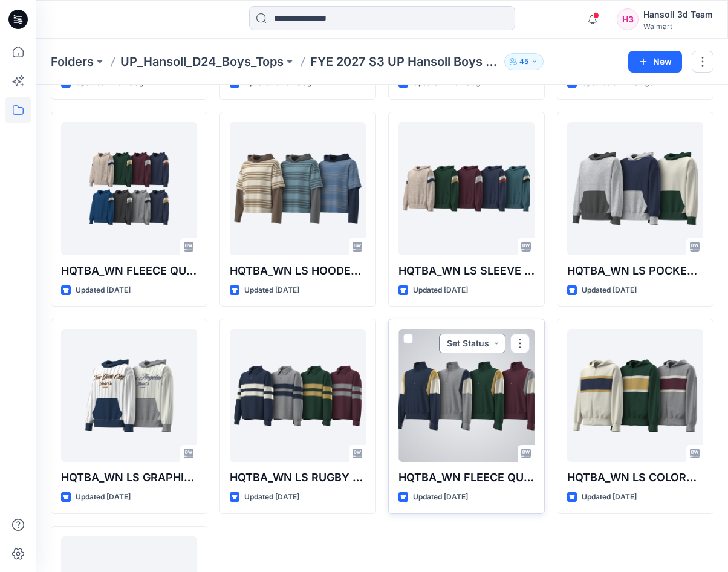  Describe the element at coordinates (298, 189) in the screenshot. I see `a: HQTBA_WN LS HOODED TWOVER TEE` at that location.